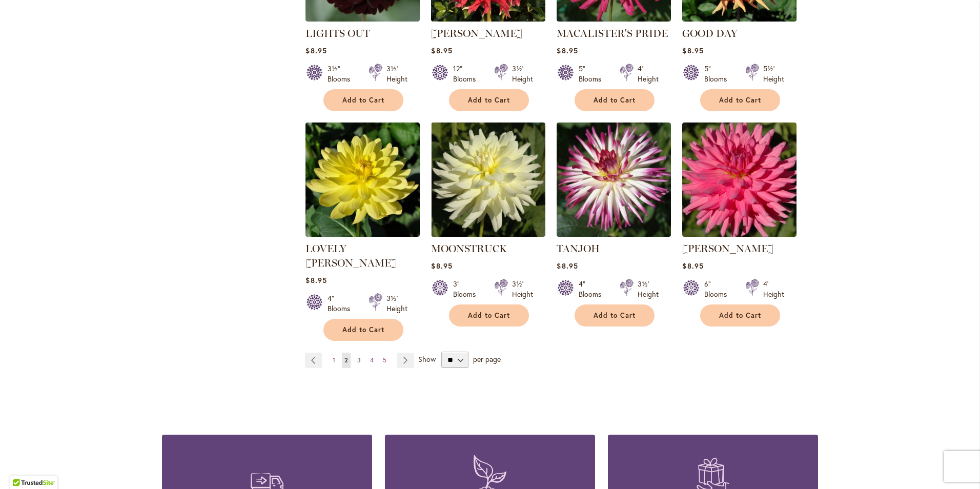  What do you see at coordinates (773, 74) in the screenshot?
I see `div: 5½' Height` at bounding box center [773, 74].